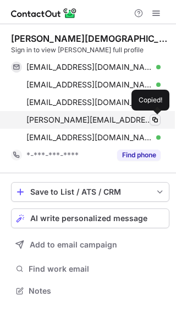 This screenshot has width=176, height=330. I want to click on span: Add to email campaign, so click(73, 244).